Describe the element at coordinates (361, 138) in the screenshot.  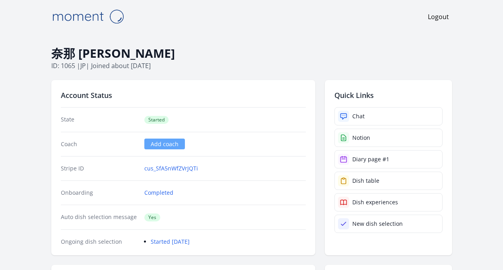
I see `div: Notion` at that location.